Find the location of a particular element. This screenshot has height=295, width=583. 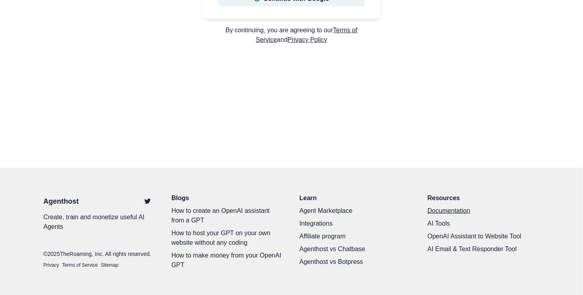

p: By continuing, you are agreeing to our and is located at coordinates (292, 35).